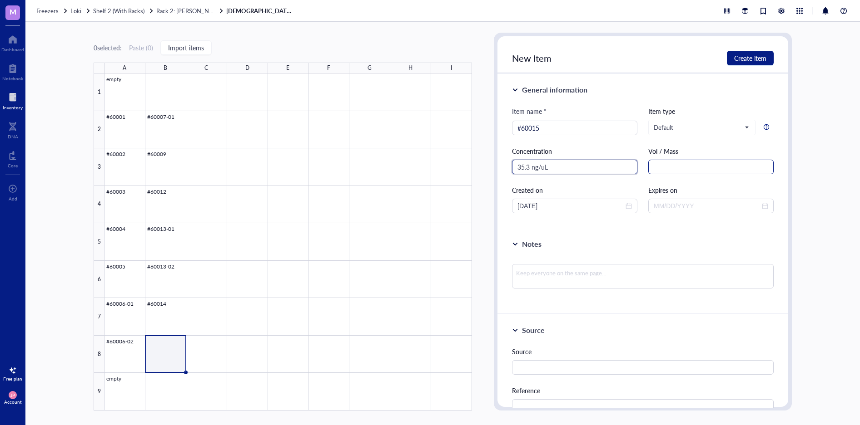 The height and width of the screenshot is (425, 860). I want to click on div: H, so click(410, 68).